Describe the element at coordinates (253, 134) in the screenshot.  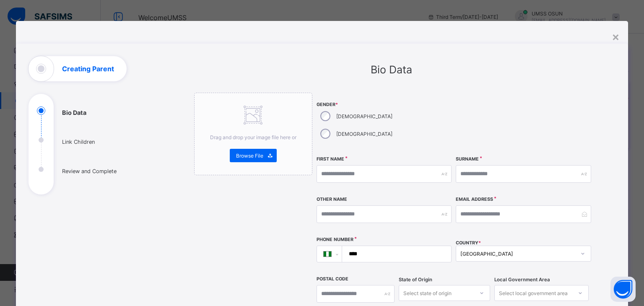
I see `div: Drag and drop your image file here orBrowse File` at that location.